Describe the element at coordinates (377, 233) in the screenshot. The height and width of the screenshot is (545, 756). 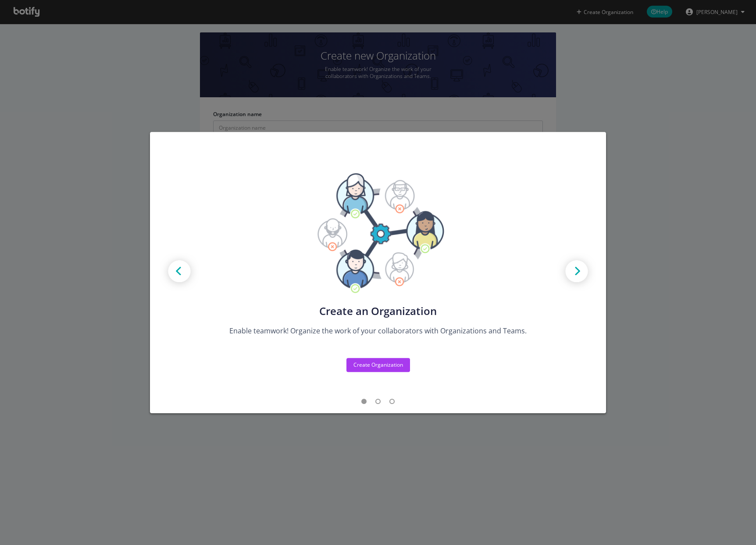
I see `img: Tutorial` at that location.